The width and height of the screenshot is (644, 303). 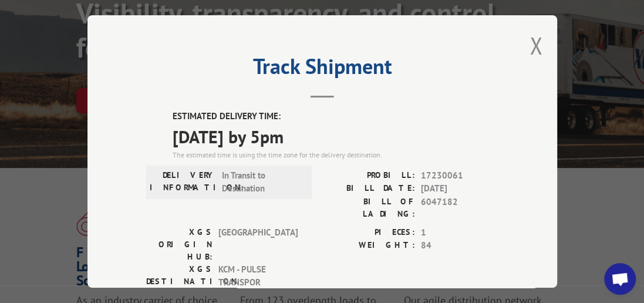 I want to click on label: WEIGHT:, so click(x=369, y=246).